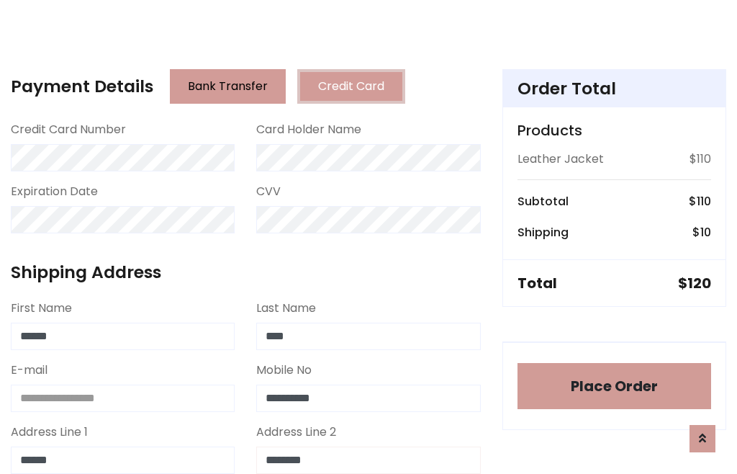  I want to click on h6: Shipping, so click(543, 232).